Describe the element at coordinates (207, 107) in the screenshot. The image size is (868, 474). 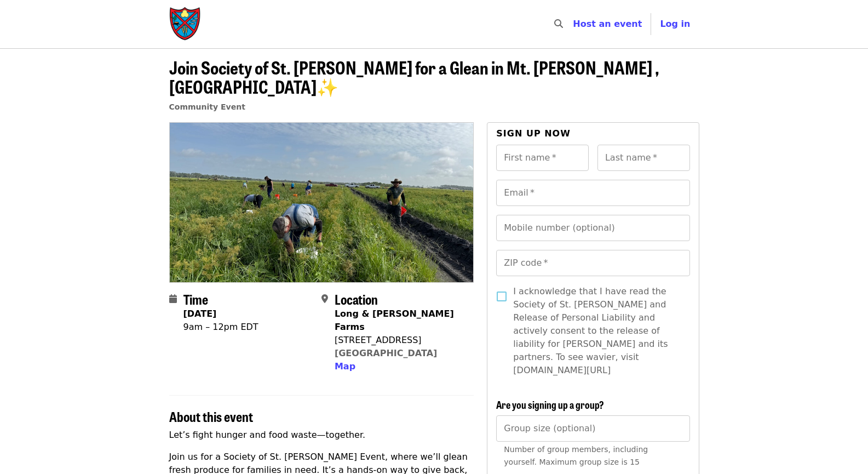
I see `a: Community Event` at that location.